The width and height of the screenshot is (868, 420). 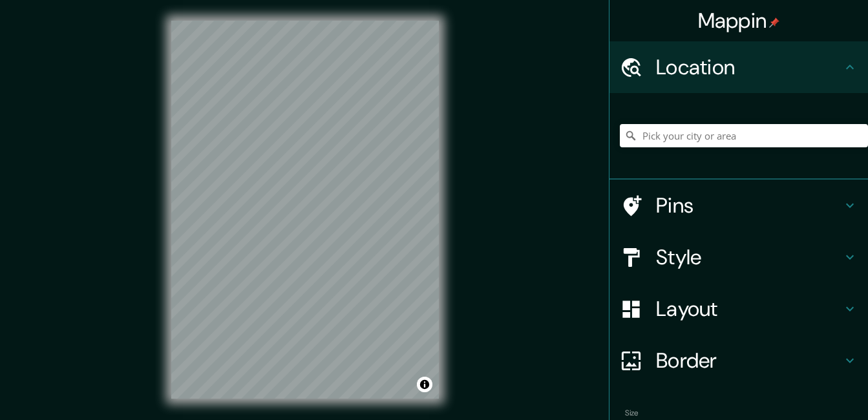 I want to click on div: Border, so click(x=739, y=361).